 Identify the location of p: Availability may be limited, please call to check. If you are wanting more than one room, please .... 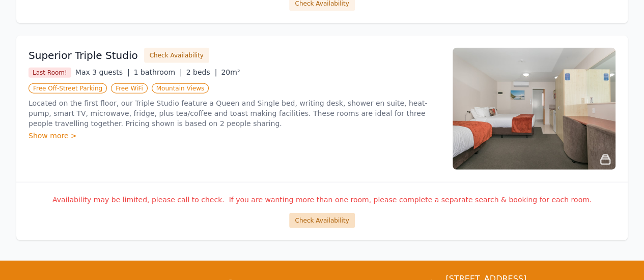
(322, 200).